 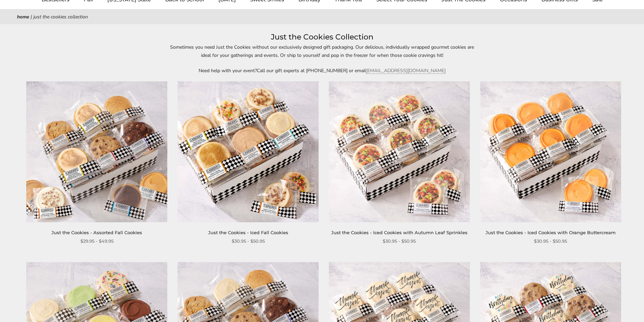 What do you see at coordinates (61, 17) in the screenshot?
I see `span: Just the Cookies Collection` at bounding box center [61, 17].